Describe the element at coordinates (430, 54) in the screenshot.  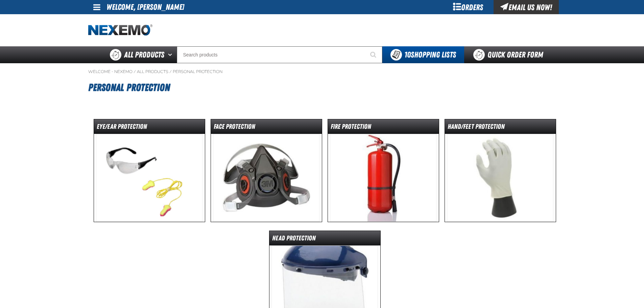
I see `span: Shopping Lists` at that location.